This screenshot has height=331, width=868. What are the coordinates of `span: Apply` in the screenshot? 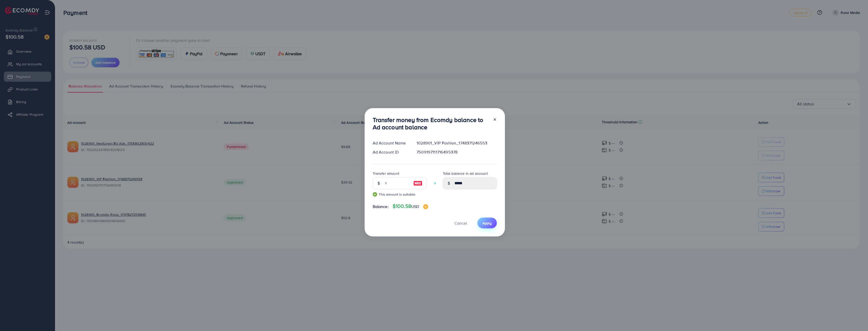 It's located at (487, 223).